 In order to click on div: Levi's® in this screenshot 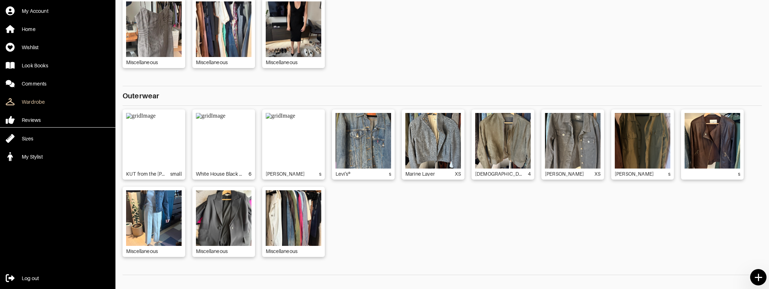, I will do `click(345, 173)`.